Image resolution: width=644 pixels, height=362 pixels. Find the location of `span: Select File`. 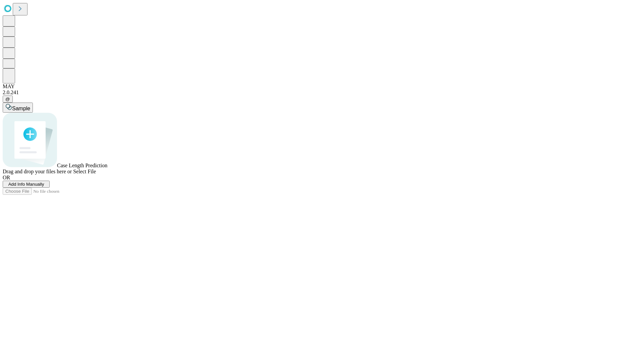

span: Select File is located at coordinates (85, 171).